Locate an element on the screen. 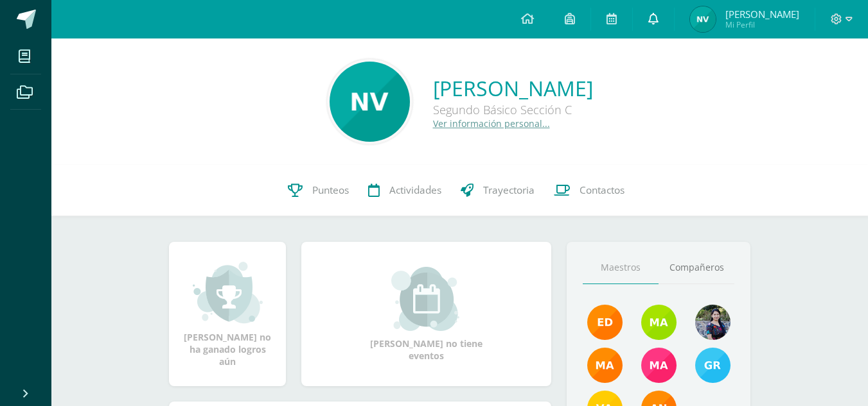 This screenshot has height=406, width=868. img: 4ddf502b33842c5a252c92cf7c01923b.png is located at coordinates (369, 101).